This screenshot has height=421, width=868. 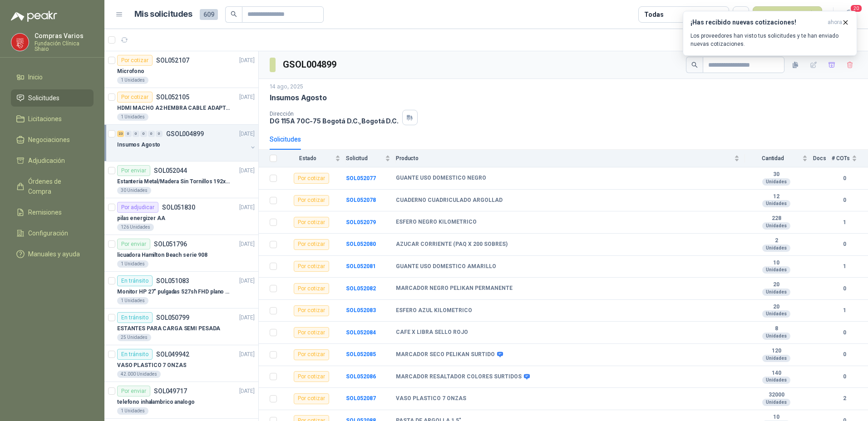 I want to click on span: Estado, so click(x=308, y=158).